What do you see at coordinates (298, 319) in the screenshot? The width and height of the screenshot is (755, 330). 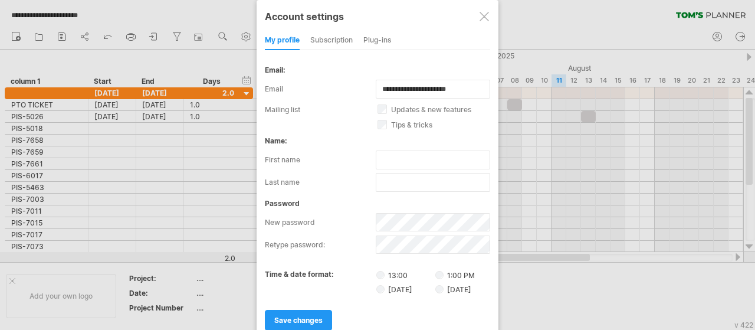 I see `span: save changes` at bounding box center [298, 319].